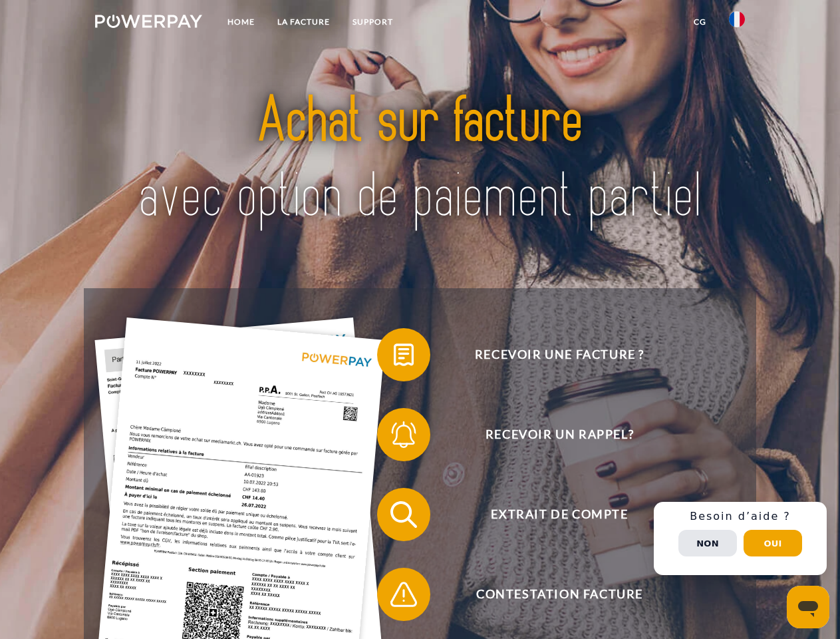  Describe the element at coordinates (550, 354) in the screenshot. I see `a: Recevoir une facture ?` at that location.